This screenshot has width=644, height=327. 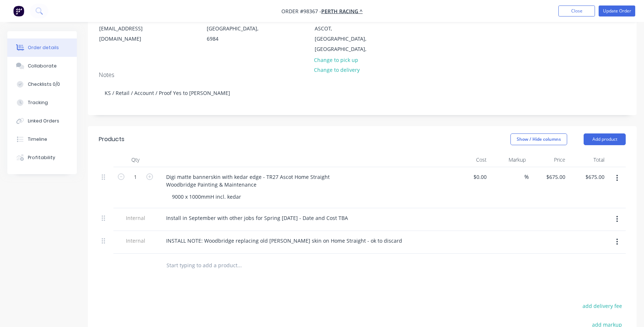 What do you see at coordinates (42, 66) in the screenshot?
I see `button: Collaborate` at bounding box center [42, 66].